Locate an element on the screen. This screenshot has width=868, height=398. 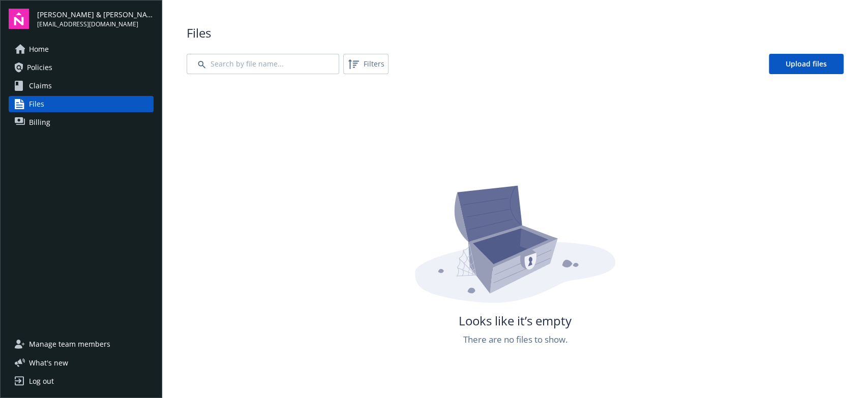
span: Manage team members is located at coordinates (69, 344).